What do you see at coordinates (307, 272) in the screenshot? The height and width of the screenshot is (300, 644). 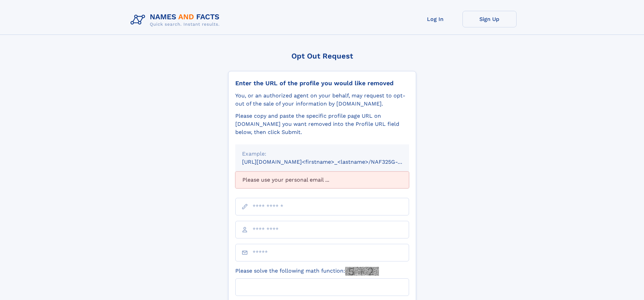 I see `label: Please solve the following math function:` at bounding box center [307, 272].